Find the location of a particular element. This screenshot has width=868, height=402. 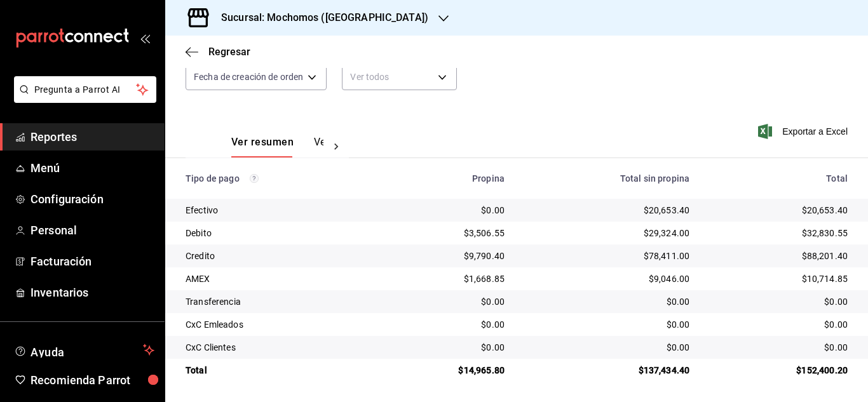

div: Propina is located at coordinates (446, 178).